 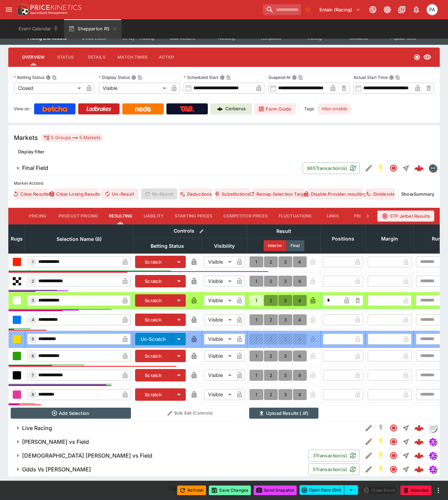 I want to click on img: Ladbrokes, so click(x=98, y=109).